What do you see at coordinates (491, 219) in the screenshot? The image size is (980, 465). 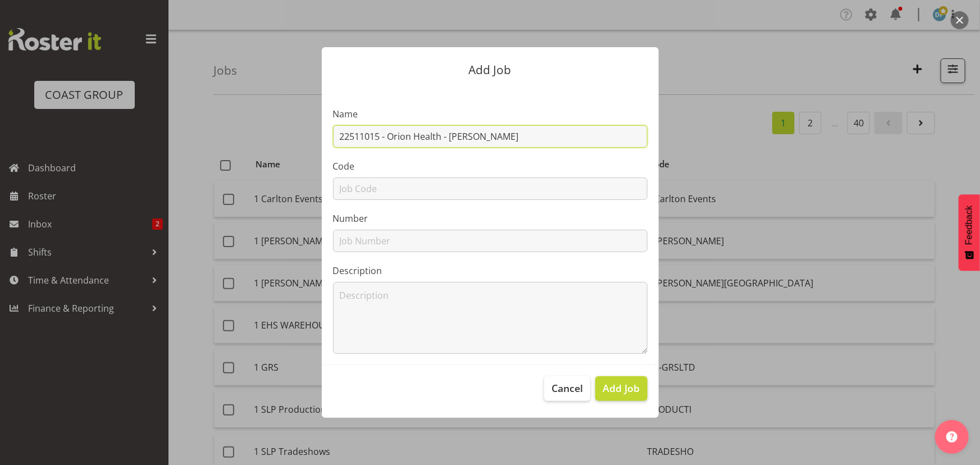 I see `label: Number` at bounding box center [491, 219].